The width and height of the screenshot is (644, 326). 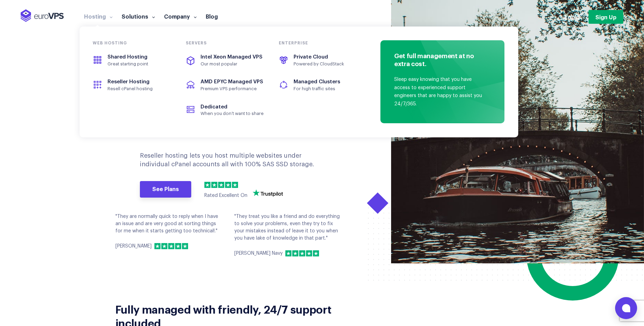 What do you see at coordinates (232, 64) in the screenshot?
I see `span: Our most popular` at bounding box center [232, 64].